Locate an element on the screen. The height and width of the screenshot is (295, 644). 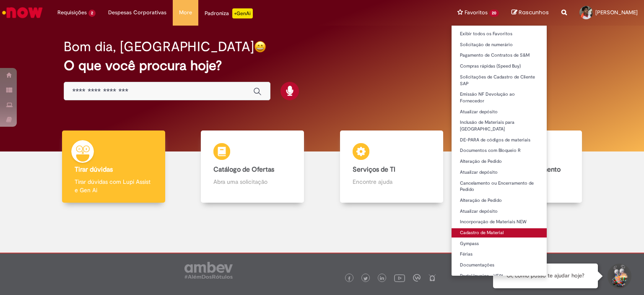
b: Serviços de TI is located at coordinates (374, 170).